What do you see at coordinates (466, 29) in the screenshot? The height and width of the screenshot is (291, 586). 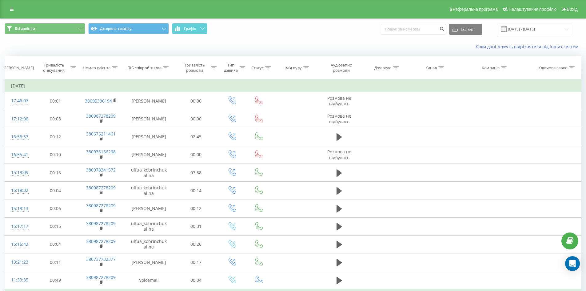 I see `button: Експорт` at bounding box center [466, 29].